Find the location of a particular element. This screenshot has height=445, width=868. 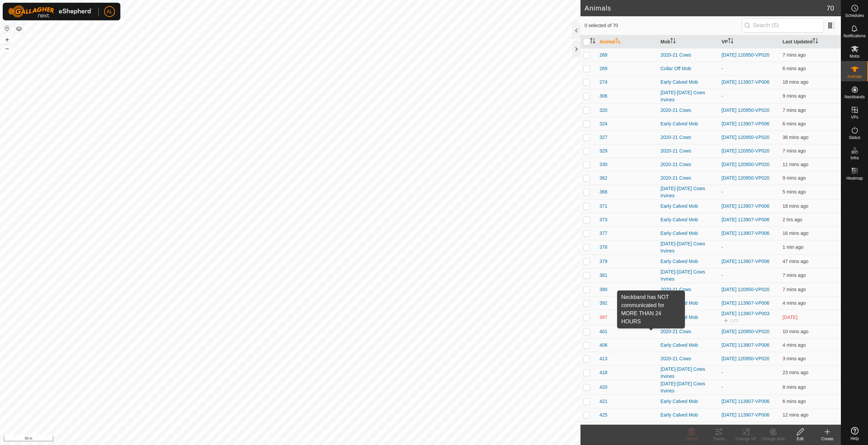

span: 274 is located at coordinates (603, 82).